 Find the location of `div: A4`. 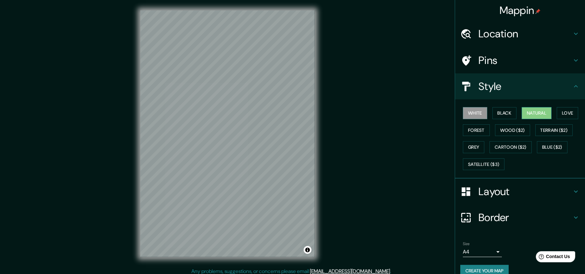

div: A4 is located at coordinates (482, 252).